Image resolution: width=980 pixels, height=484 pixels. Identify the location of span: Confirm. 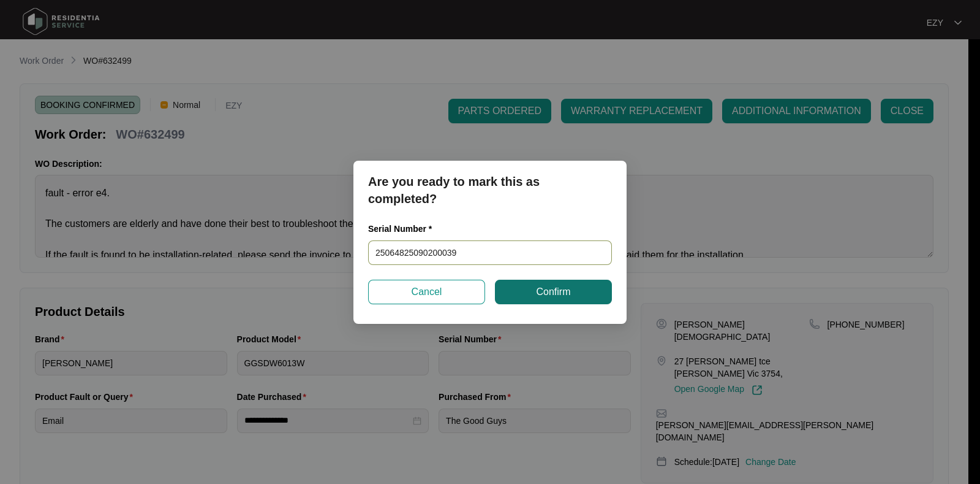
(553, 292).